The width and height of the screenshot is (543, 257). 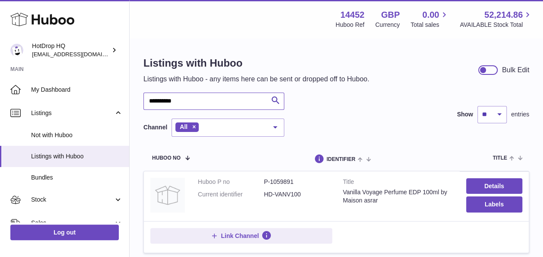 I want to click on span: Listings with Huboo, so click(x=77, y=156).